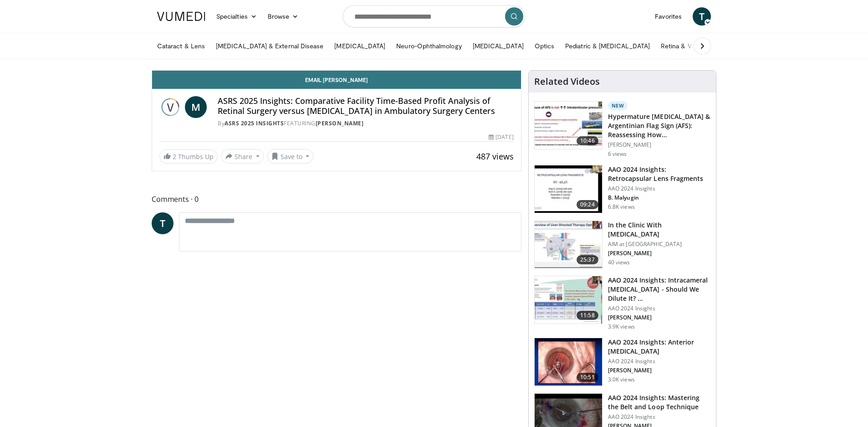 The image size is (868, 427). I want to click on a: Favorites, so click(668, 17).